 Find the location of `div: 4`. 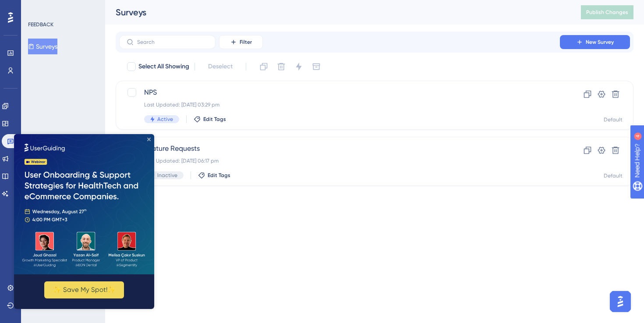

div: 4 is located at coordinates (62, 8).